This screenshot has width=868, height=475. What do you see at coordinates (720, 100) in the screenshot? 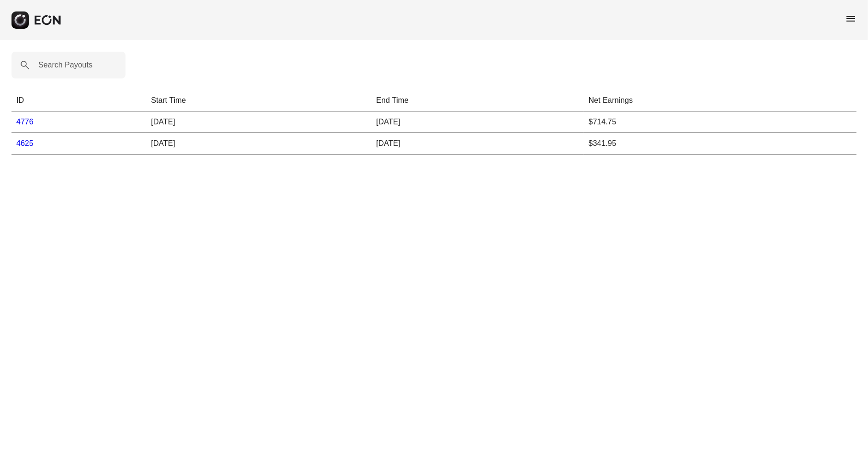
I see `th: Net Earnings` at bounding box center [720, 100].